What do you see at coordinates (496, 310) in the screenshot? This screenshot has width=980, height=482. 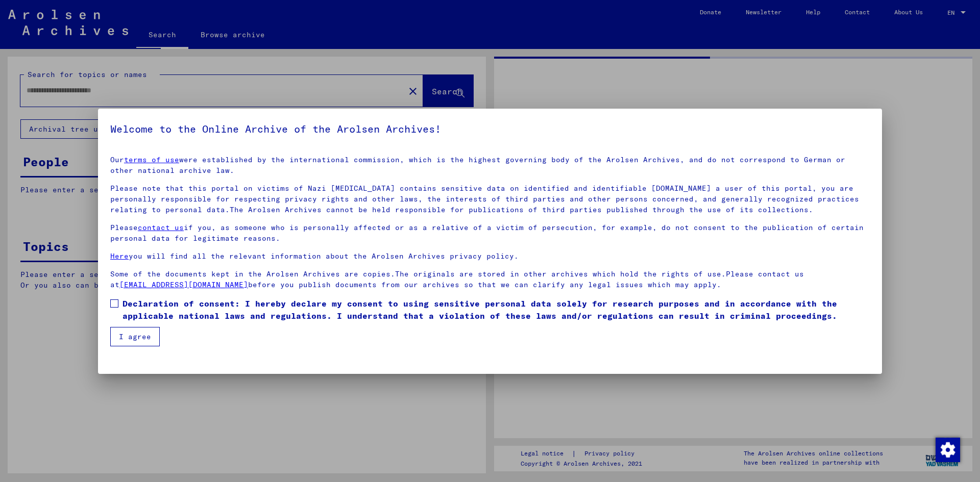 I see `span: Declaration of consent: I hereby declare my consent to using sensitive personal data solely for r...` at bounding box center [496, 310].